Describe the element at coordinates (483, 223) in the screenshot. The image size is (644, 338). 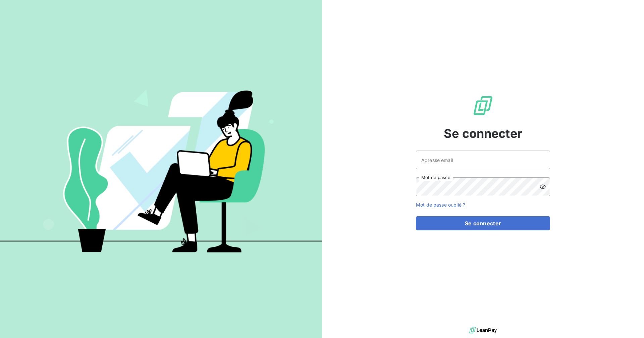
I see `button: Se connecter` at that location.